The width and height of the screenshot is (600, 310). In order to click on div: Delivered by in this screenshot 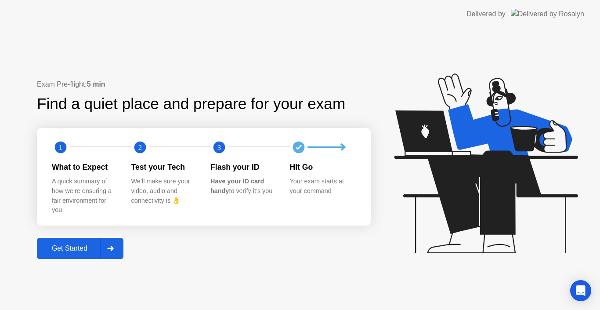, I will do `click(486, 14)`.